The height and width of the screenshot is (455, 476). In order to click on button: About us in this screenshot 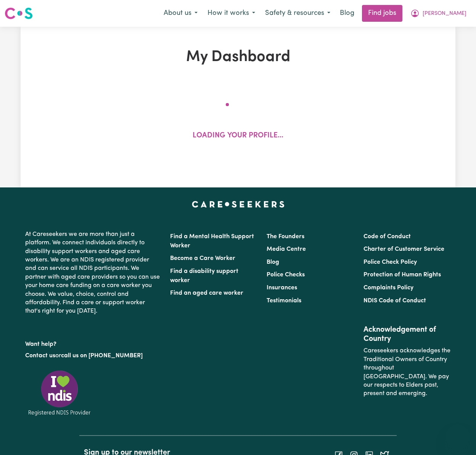, I will do `click(180, 14)`.